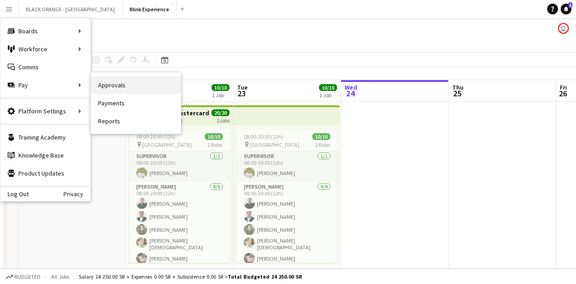 The image size is (576, 284). What do you see at coordinates (45, 85) in the screenshot?
I see `div: Pay` at bounding box center [45, 85].